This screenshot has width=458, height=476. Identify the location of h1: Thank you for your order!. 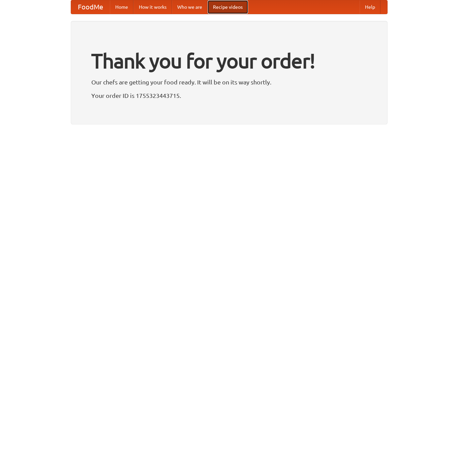
(229, 60).